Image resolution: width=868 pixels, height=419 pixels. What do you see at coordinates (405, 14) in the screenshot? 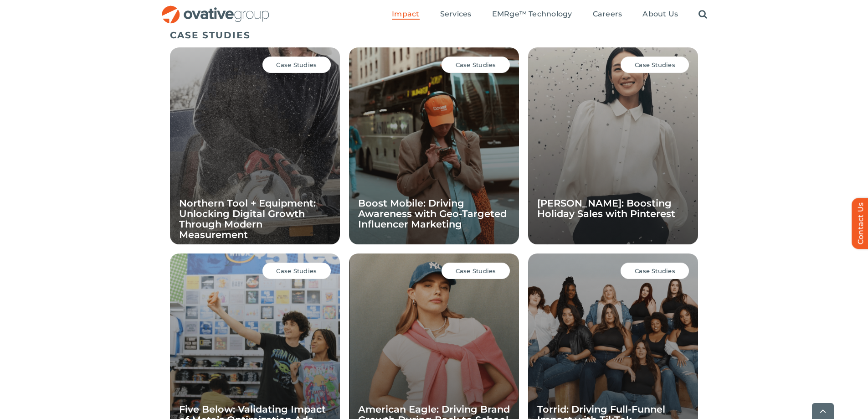
I see `span: Impact` at bounding box center [405, 14].